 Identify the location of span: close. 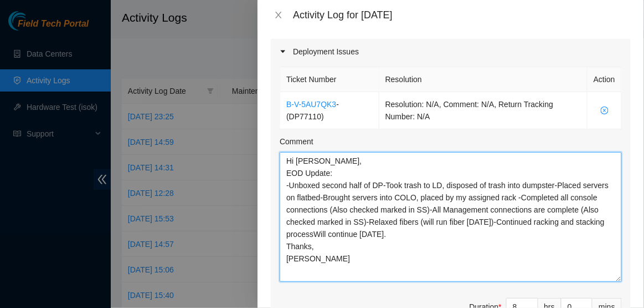
(278, 15).